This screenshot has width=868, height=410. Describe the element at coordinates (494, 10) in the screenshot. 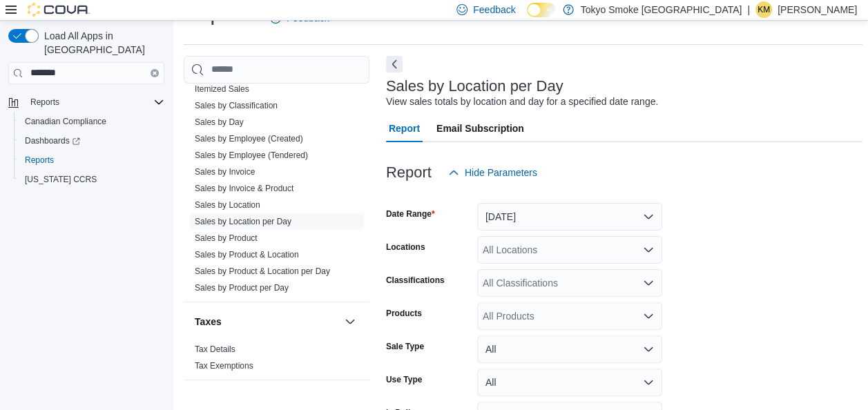

I see `span: Feedback` at that location.